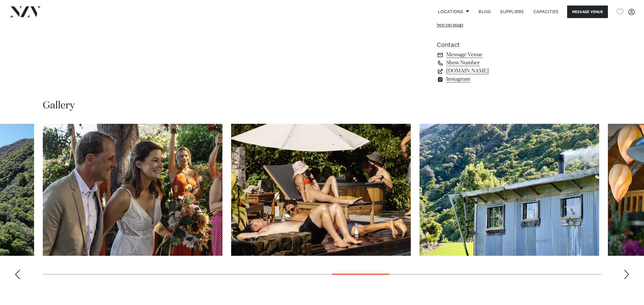 Image resolution: width=644 pixels, height=305 pixels. Describe the element at coordinates (484, 45) in the screenshot. I see `h6: Contact` at that location.